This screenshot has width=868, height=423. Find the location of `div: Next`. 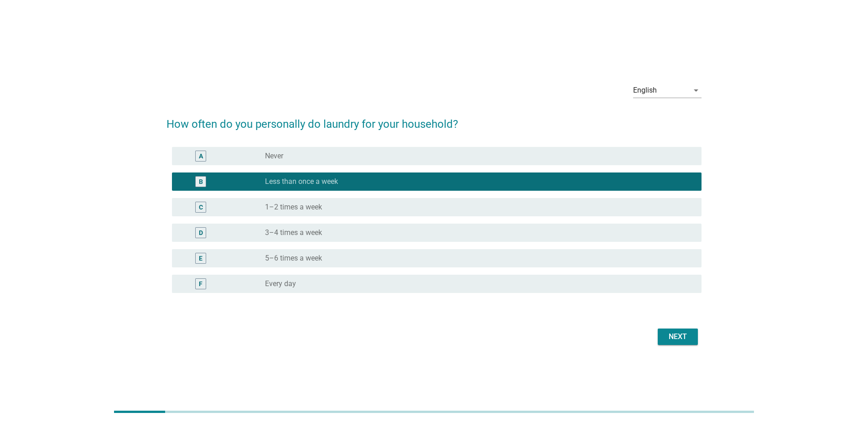

div: Next is located at coordinates (678, 336).